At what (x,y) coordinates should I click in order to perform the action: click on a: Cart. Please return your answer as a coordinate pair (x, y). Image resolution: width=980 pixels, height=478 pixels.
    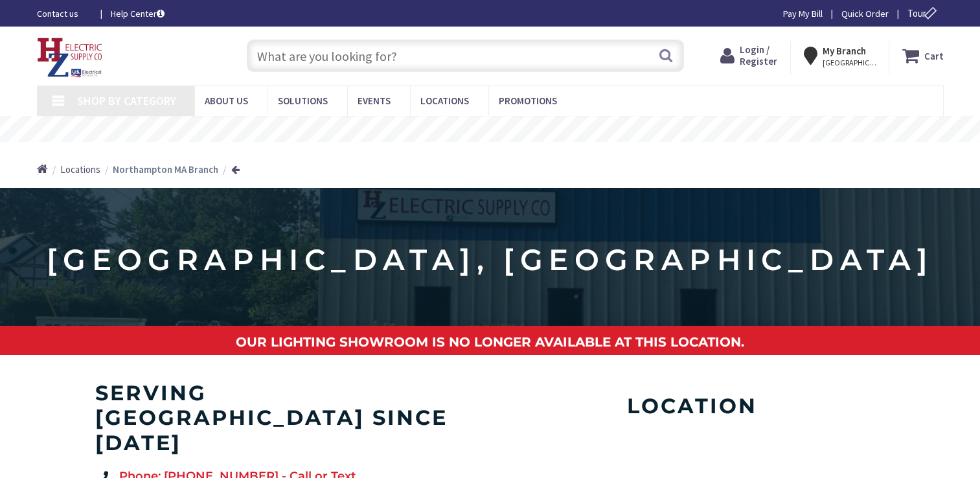
    Looking at the image, I should click on (923, 56).